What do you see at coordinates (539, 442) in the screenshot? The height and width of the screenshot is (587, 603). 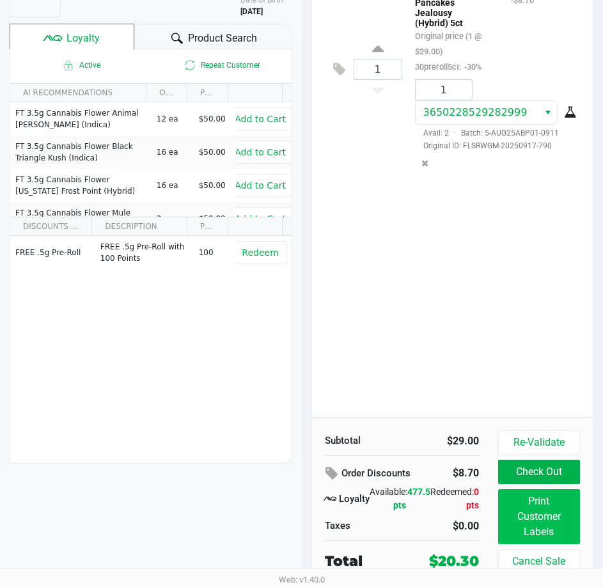 I see `button: Re-Validate` at bounding box center [539, 442].